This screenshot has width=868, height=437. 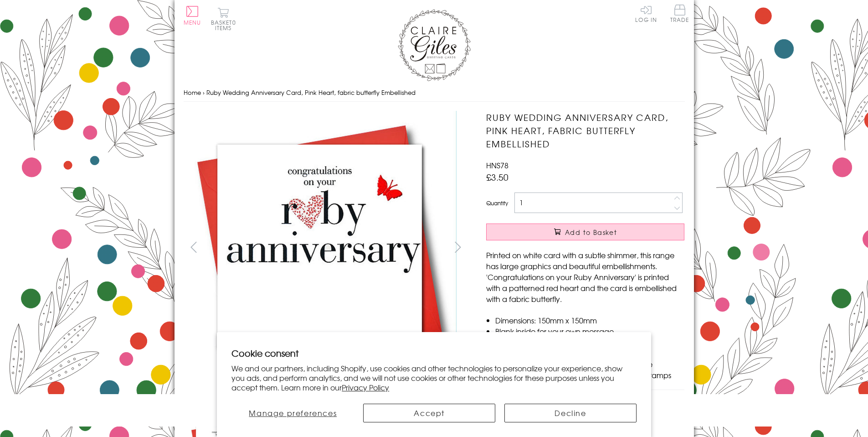 What do you see at coordinates (590, 320) in the screenshot?
I see `li: Dimensions: 150mm x 150mm` at bounding box center [590, 320].